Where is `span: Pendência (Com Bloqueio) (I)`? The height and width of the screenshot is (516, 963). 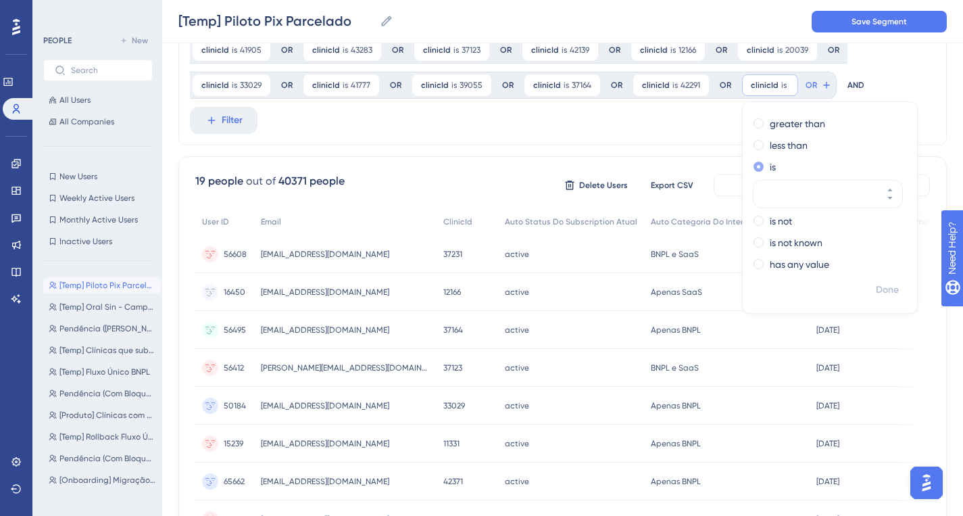
span: Pendência (Com Bloqueio) (I) is located at coordinates (107, 458).